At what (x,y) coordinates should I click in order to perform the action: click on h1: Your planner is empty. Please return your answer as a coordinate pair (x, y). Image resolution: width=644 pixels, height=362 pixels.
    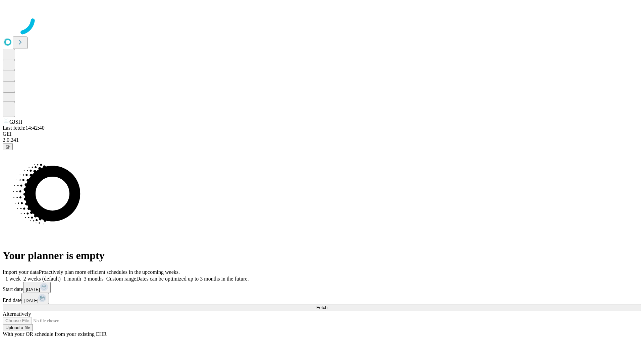
    Looking at the image, I should click on (322, 256).